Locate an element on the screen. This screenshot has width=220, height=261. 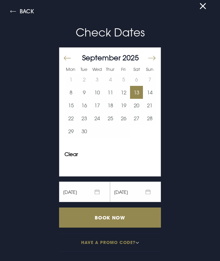
button: 19 is located at coordinates (123, 105).